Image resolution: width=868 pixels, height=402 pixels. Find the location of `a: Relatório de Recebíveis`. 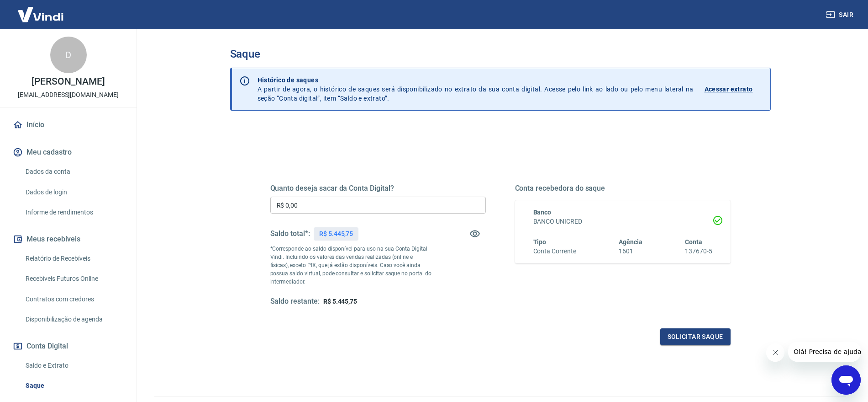

a: Relatório de Recebíveis is located at coordinates (74, 258).